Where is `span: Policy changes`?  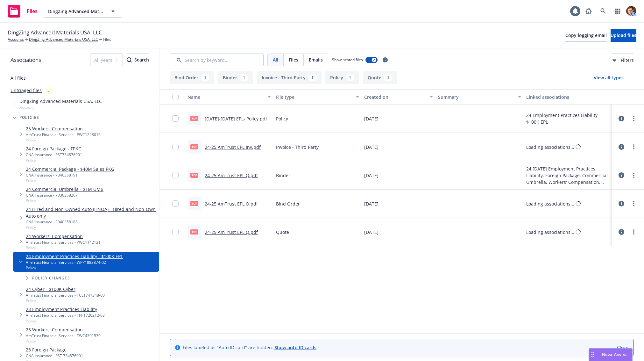 span: Policy changes is located at coordinates (51, 279).